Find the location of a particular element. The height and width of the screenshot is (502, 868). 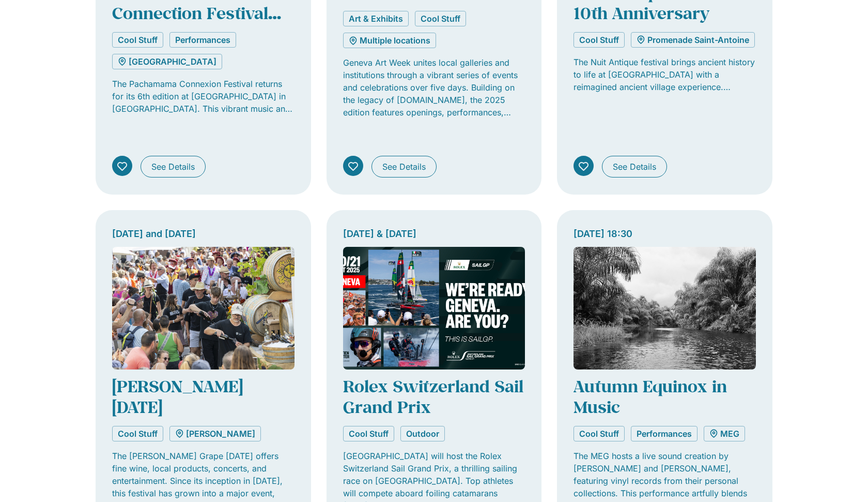

a: Rolex Switzerland Sail Grand Prix is located at coordinates (433, 396).